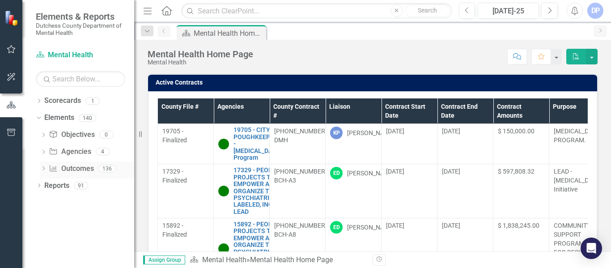  What do you see at coordinates (59, 118) in the screenshot?
I see `a: Elements` at bounding box center [59, 118].